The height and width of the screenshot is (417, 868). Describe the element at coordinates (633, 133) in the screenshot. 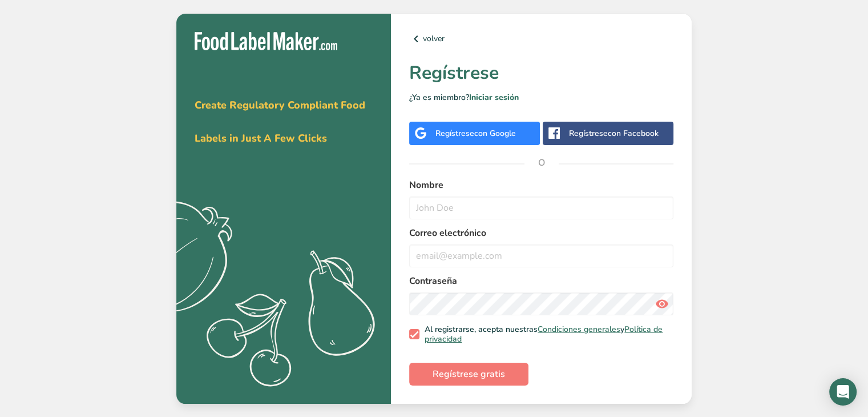

I see `span: con Facebook` at that location.